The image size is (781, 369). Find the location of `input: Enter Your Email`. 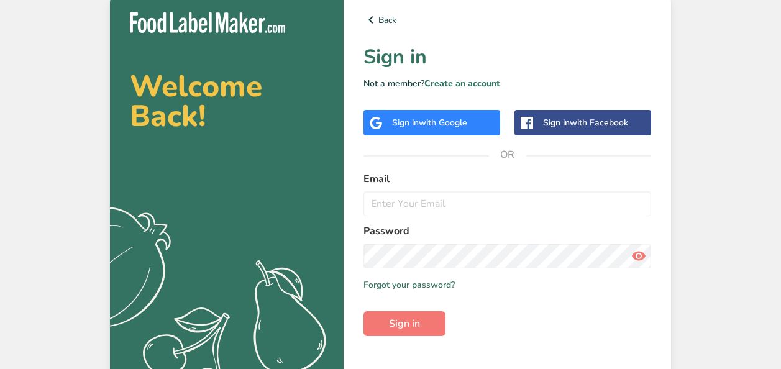

input: Enter Your Email is located at coordinates (507, 204).